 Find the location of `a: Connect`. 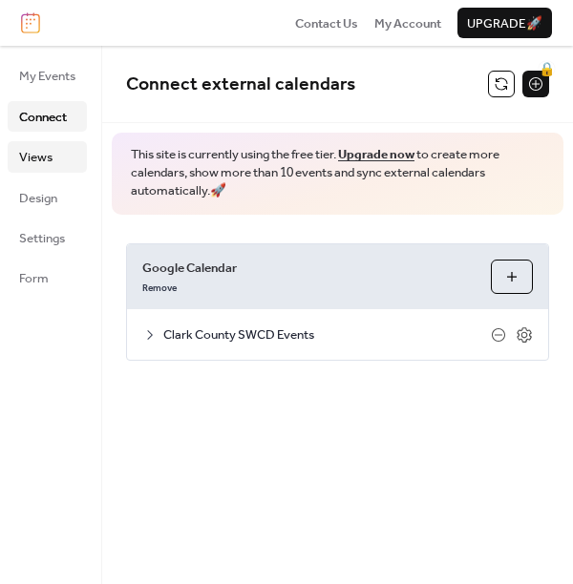

a: Connect is located at coordinates (47, 116).